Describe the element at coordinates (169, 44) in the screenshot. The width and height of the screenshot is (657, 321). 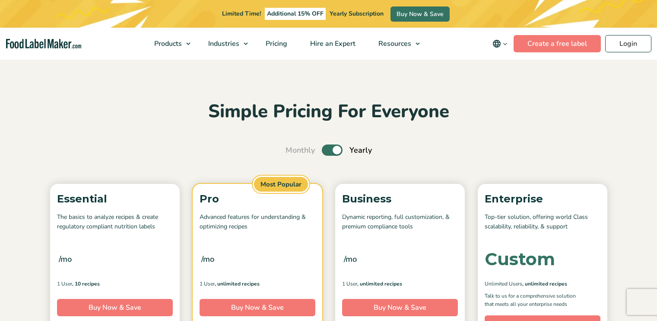
I see `a: Products` at that location.